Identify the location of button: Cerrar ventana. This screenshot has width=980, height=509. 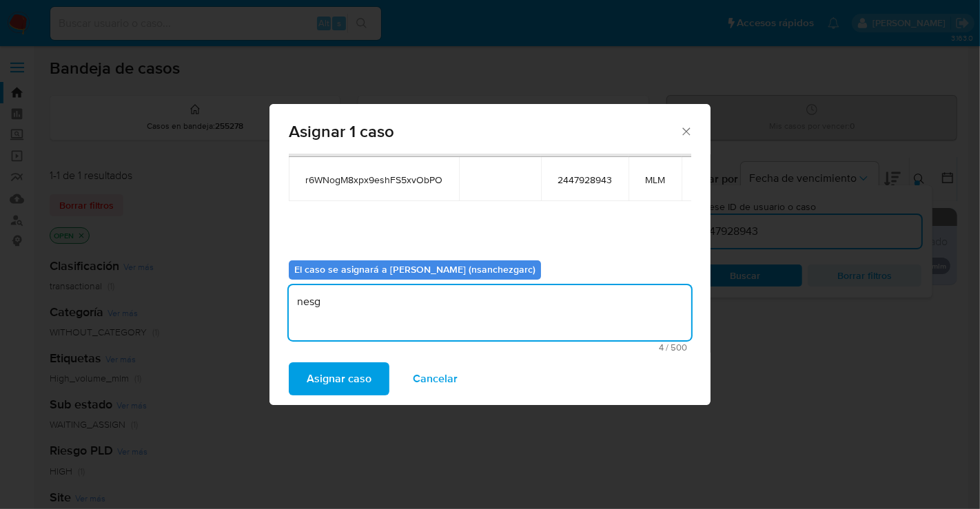
(685, 131).